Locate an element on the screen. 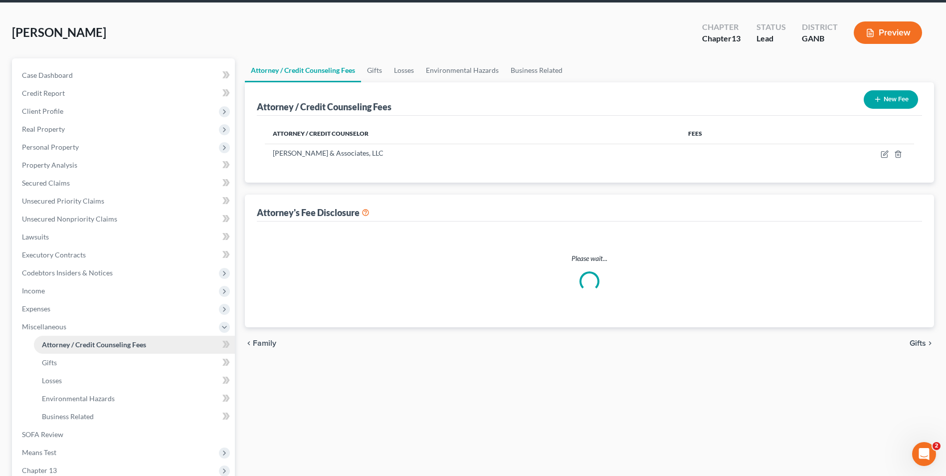 The image size is (946, 476). i: chevron_right is located at coordinates (930, 343).